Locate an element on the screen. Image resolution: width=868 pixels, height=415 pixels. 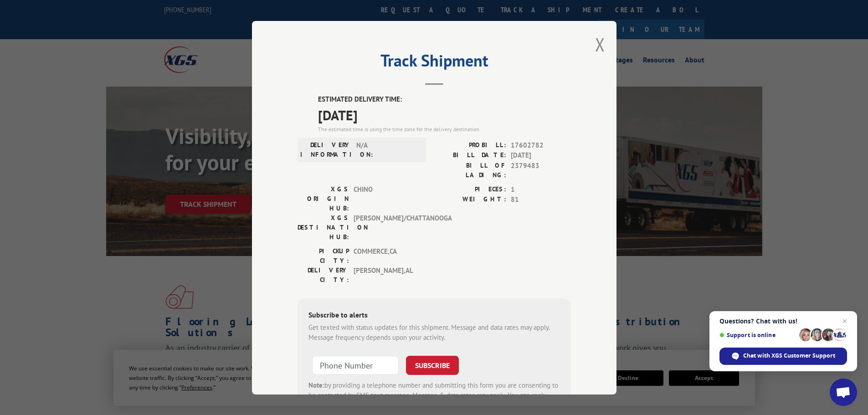
span: Chat with XGS Customer Support is located at coordinates (789, 356).